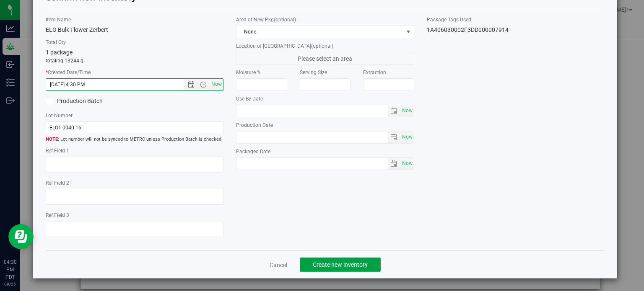 Image resolution: width=644 pixels, height=291 pixels. I want to click on label: Ref Field 2, so click(135, 183).